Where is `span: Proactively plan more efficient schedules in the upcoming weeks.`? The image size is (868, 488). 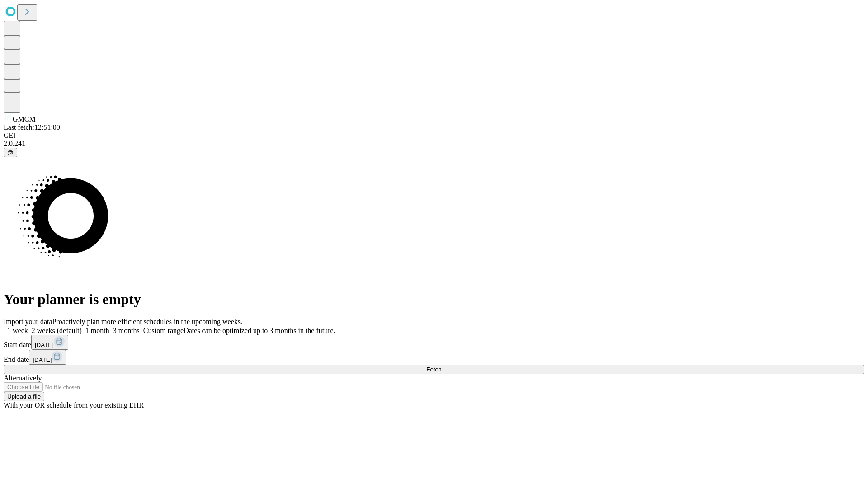
span: Proactively plan more efficient schedules in the upcoming weeks. is located at coordinates (148, 321).